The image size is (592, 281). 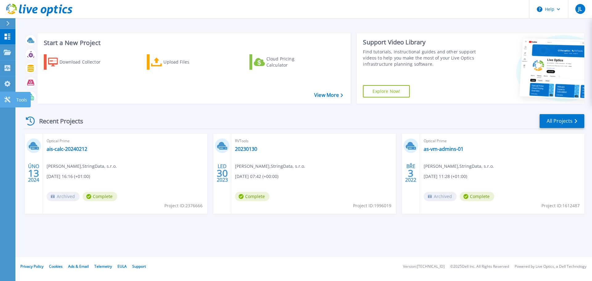 I want to click on div: ÚNO 2024, so click(x=34, y=173).